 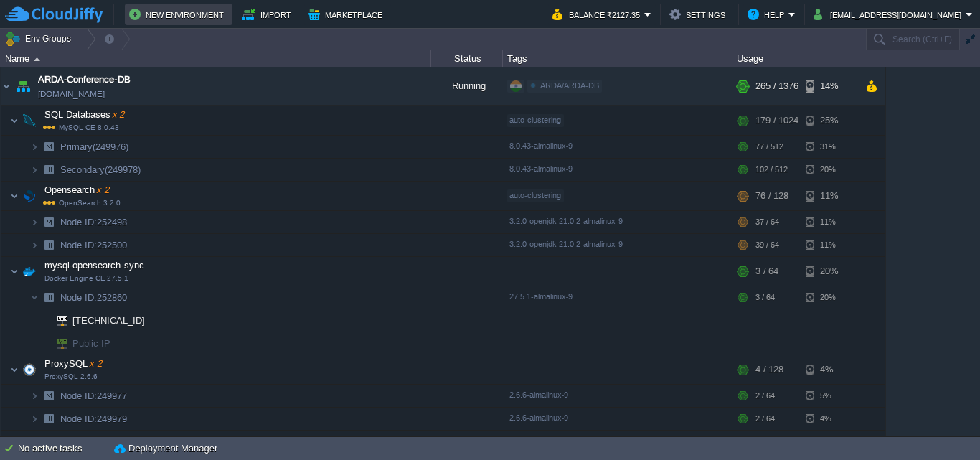 What do you see at coordinates (769, 146) in the screenshot?
I see `div: 77 / 512` at bounding box center [769, 146].